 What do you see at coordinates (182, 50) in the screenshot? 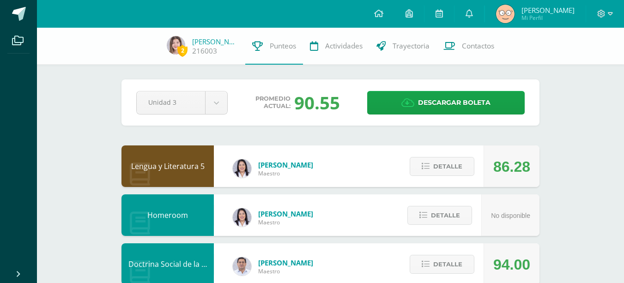
I see `span: 2` at bounding box center [182, 50].